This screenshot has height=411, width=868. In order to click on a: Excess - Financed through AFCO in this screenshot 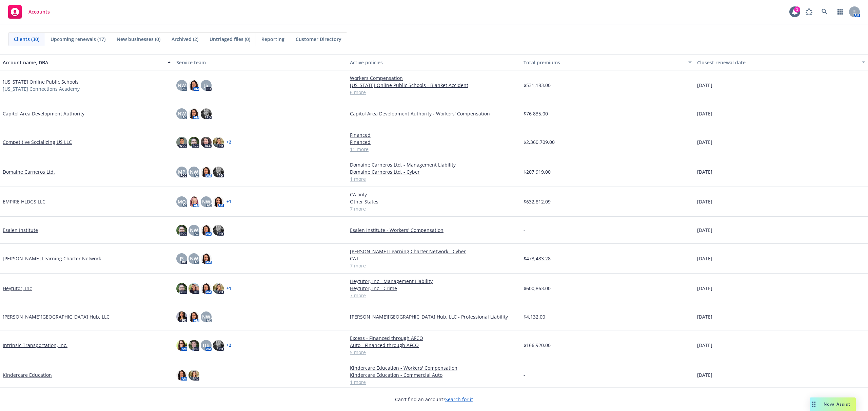, I will do `click(434, 338)`.